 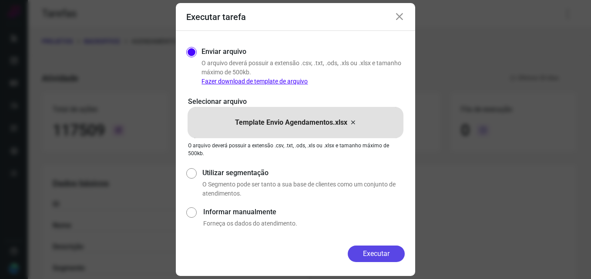 I want to click on h3: Executar tarefa, so click(x=216, y=17).